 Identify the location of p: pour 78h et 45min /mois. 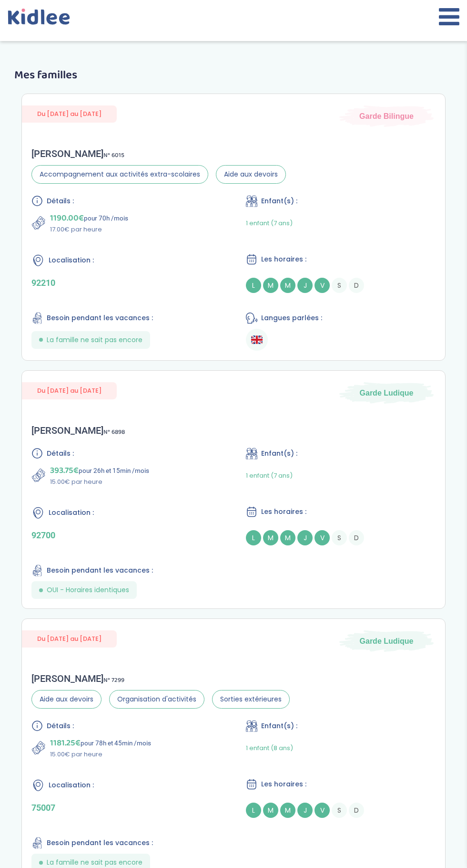
(100, 743).